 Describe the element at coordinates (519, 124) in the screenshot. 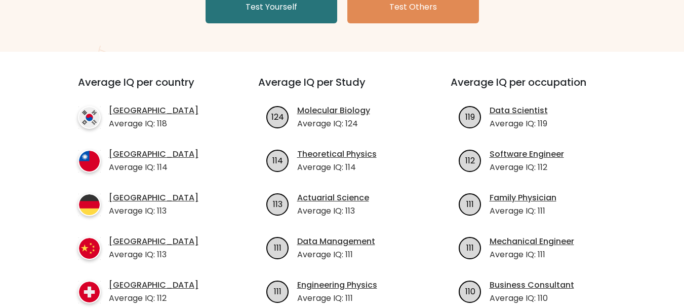

I see `p: Average IQ: 119` at that location.